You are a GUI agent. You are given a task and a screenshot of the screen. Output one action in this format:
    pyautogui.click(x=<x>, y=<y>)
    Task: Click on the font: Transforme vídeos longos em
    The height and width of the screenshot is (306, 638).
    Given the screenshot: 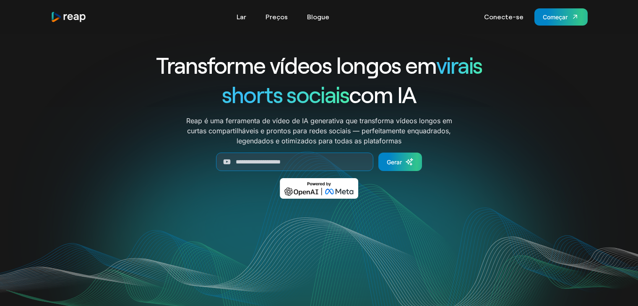 What is the action you would take?
    pyautogui.click(x=296, y=65)
    